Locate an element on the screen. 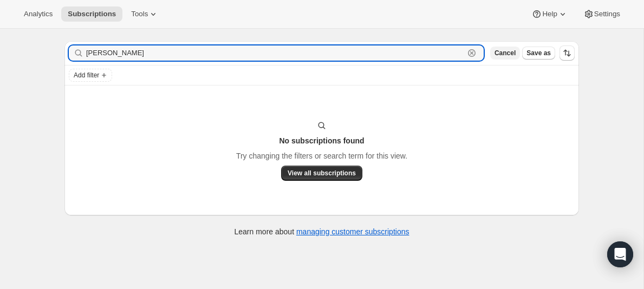 The image size is (644, 289). button: Sort the results is located at coordinates (567, 53).